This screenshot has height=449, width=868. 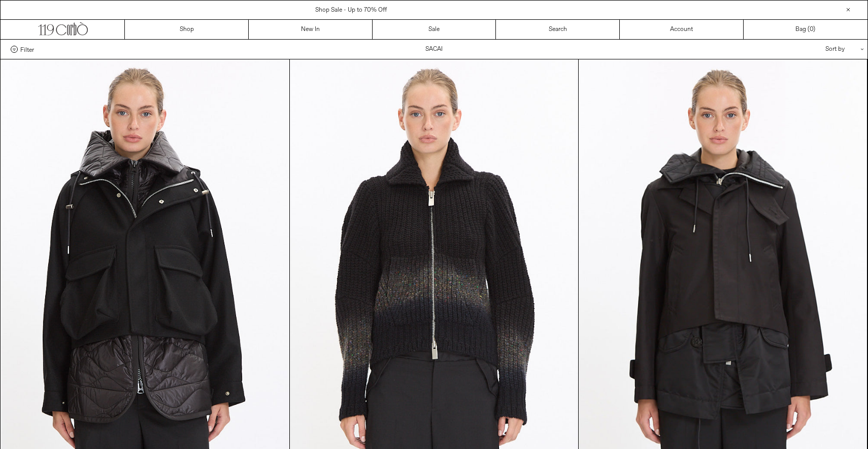 I want to click on span: Filter, so click(x=27, y=49).